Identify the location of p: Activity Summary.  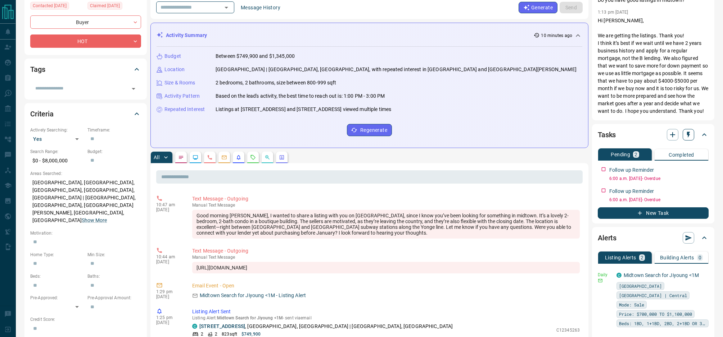
(186, 35).